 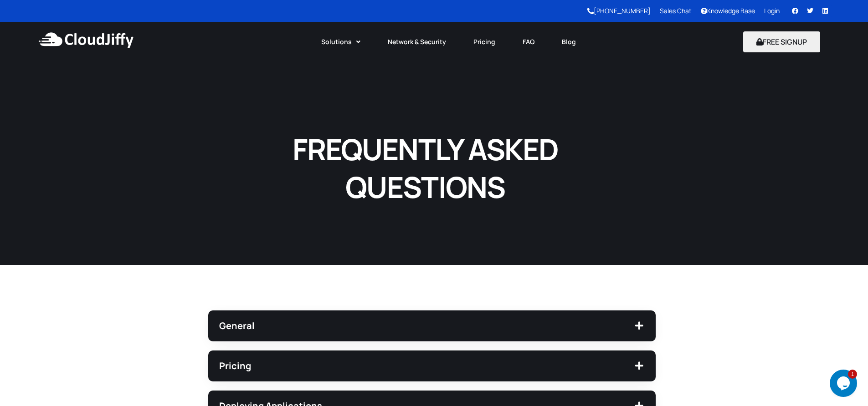 What do you see at coordinates (341, 42) in the screenshot?
I see `a: Solutions` at bounding box center [341, 42].